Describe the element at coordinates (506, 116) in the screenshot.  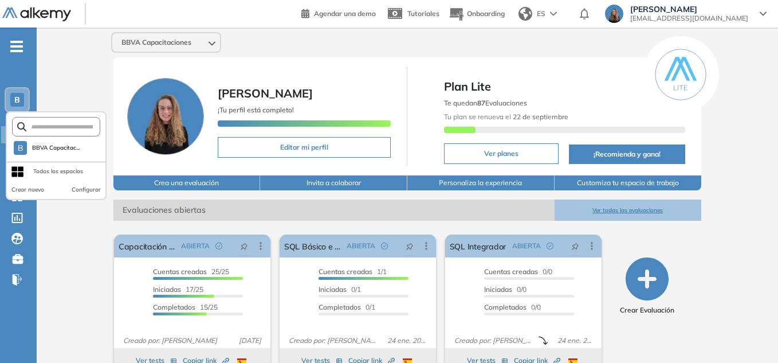
I see `span: Tu plan se renueva el` at that location.